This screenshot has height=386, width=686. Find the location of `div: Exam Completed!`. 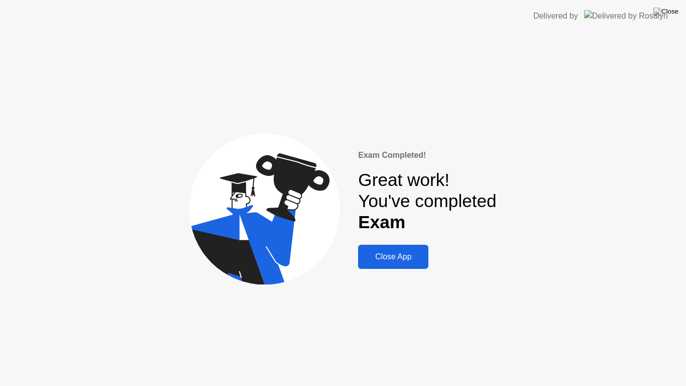

div: Exam Completed! is located at coordinates (427, 155).